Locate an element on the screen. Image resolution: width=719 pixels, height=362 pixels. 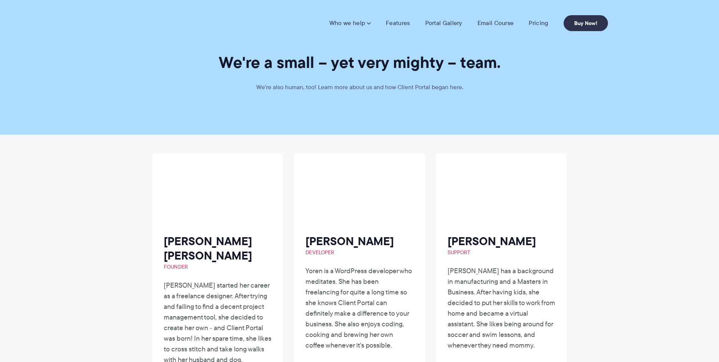
span: Founder is located at coordinates (218, 266).